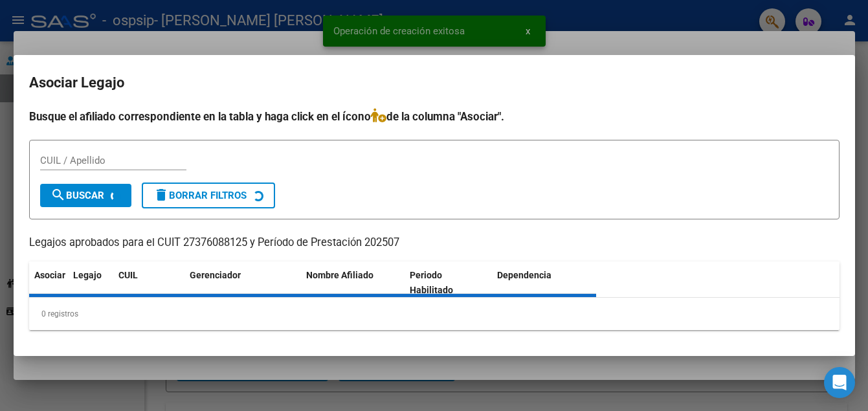  What do you see at coordinates (208, 195) in the screenshot?
I see `button: Borrar Filtros` at bounding box center [208, 195].